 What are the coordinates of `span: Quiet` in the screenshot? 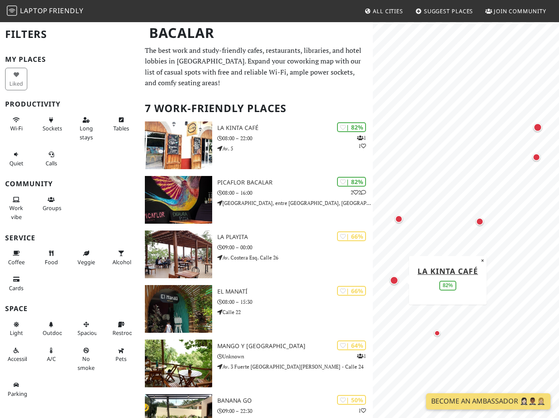 It's located at (16, 163).